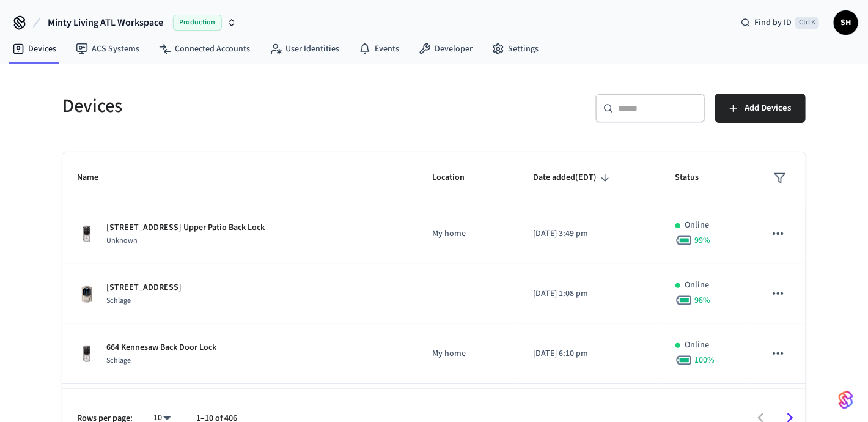 The image size is (868, 422). What do you see at coordinates (244, 106) in the screenshot?
I see `h5: Devices` at bounding box center [244, 106].